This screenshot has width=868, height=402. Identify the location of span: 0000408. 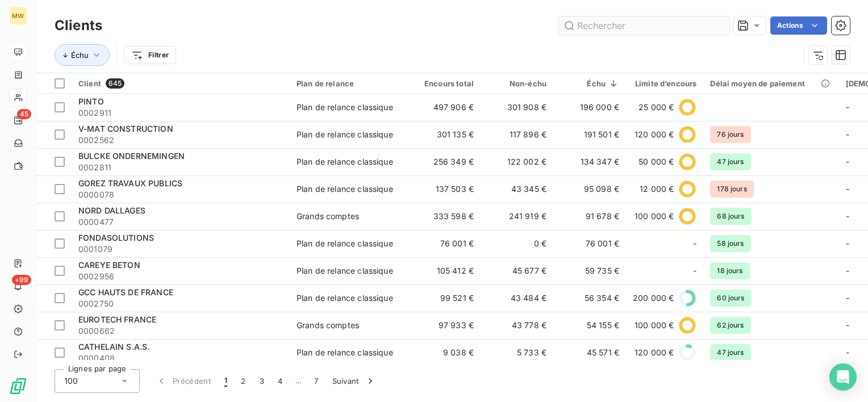
(181, 358).